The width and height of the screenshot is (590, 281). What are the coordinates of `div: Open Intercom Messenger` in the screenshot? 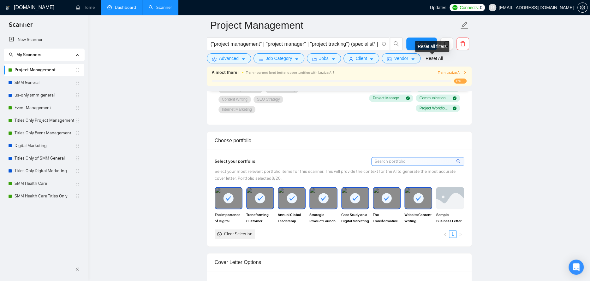 It's located at (576, 268).